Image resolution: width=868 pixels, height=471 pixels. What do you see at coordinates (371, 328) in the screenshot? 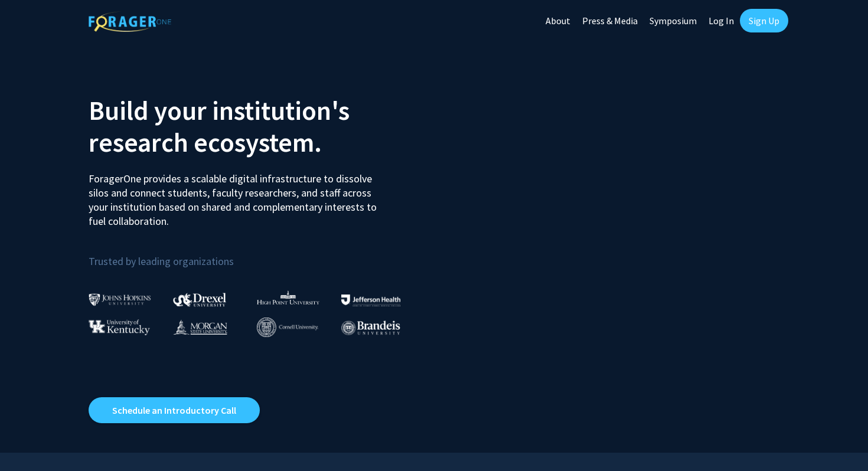
I see `img: Brandeis University` at bounding box center [371, 328].